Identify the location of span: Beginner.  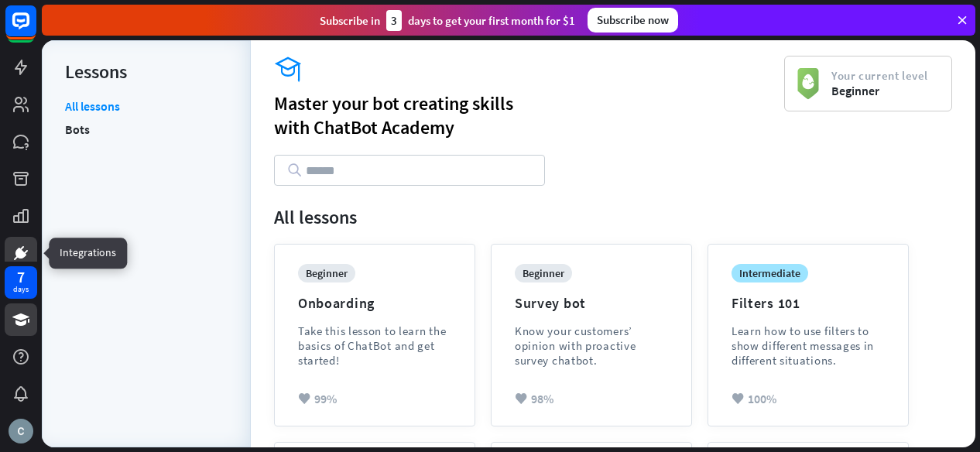
(880, 91).